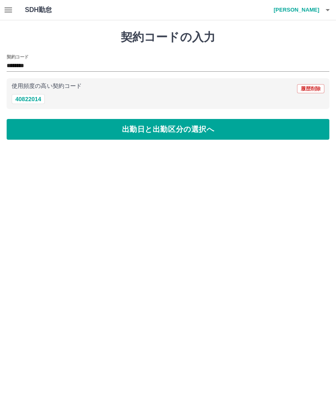  What do you see at coordinates (17, 57) in the screenshot?
I see `h2: 契約コード` at bounding box center [17, 57].